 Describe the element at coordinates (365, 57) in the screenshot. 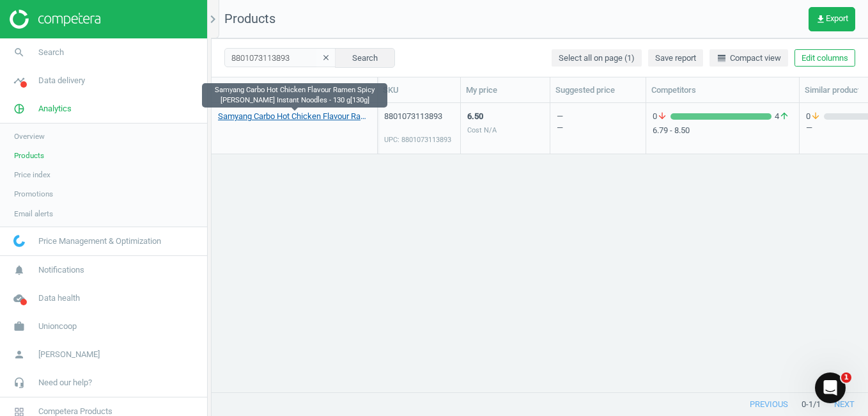

I see `button: Search` at that location.